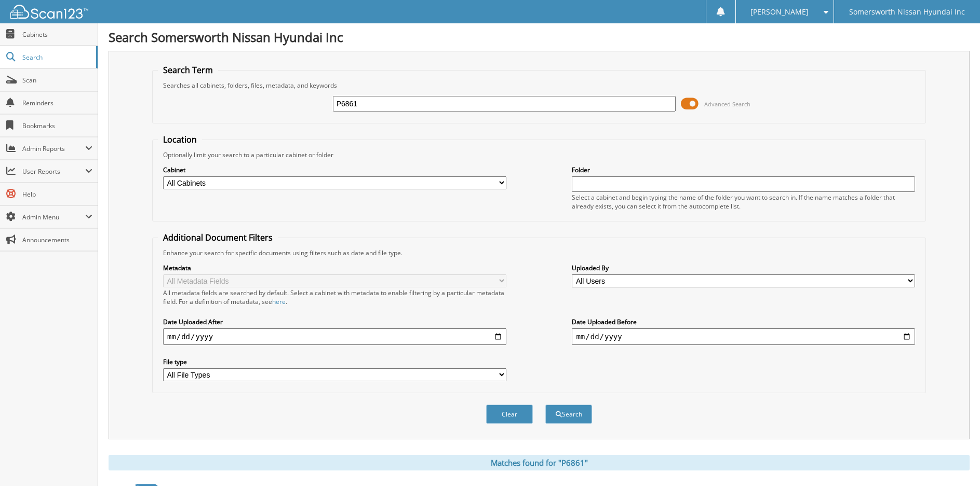 This screenshot has height=486, width=980. Describe the element at coordinates (218, 238) in the screenshot. I see `legend: Additional Document Filters` at that location.